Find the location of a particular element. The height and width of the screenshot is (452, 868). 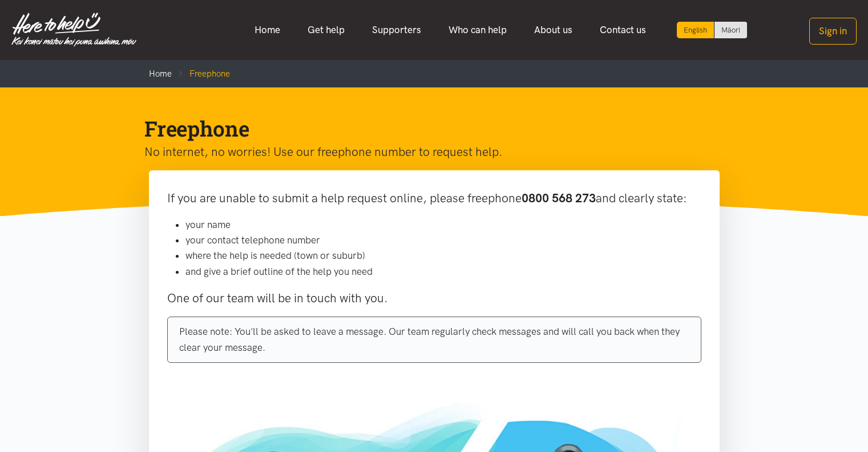

p: One of our team will be in touch with you. is located at coordinates (434, 298).